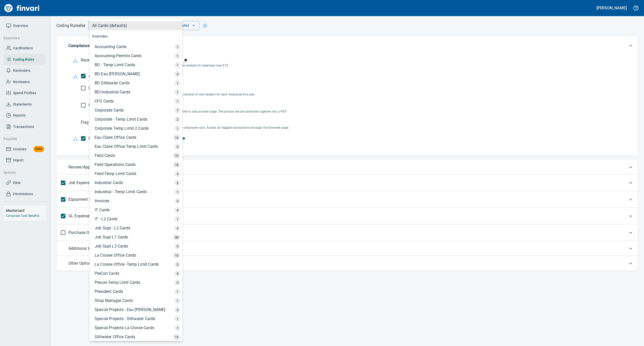 The height and width of the screenshot is (346, 644). Describe the element at coordinates (136, 201) in the screenshot. I see `div: Invoices` at that location.